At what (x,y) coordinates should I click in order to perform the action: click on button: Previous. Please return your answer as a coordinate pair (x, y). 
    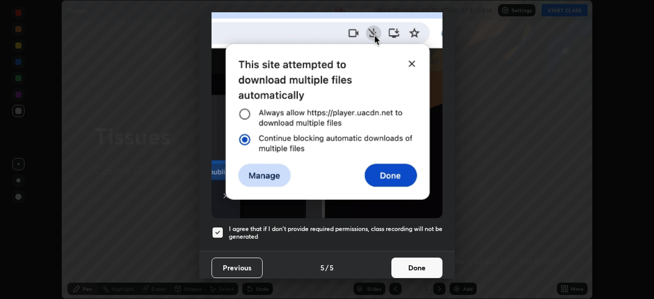
    Looking at the image, I should click on (237, 268).